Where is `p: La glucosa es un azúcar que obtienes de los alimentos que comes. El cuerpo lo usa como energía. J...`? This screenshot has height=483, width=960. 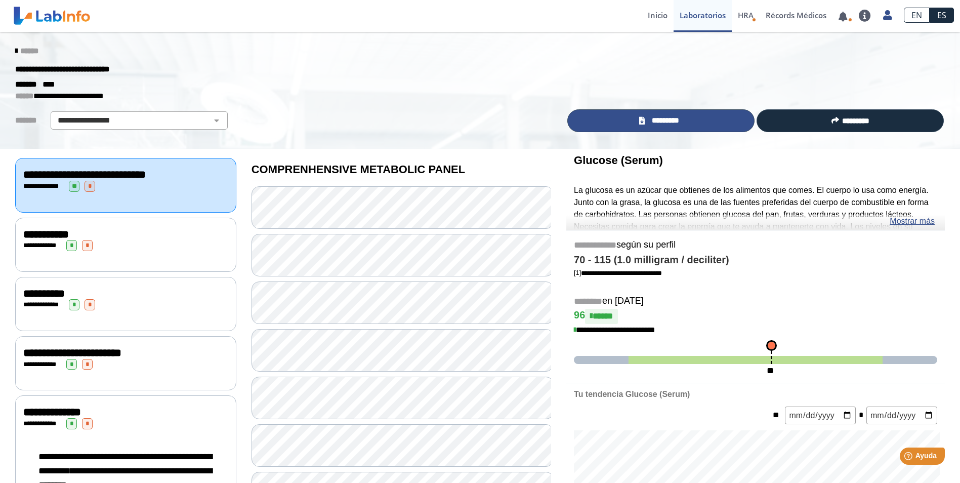 p: La glucosa es un azúcar que obtienes de los alimentos que comes. El cuerpo lo usa como energía. J... is located at coordinates (756, 221).